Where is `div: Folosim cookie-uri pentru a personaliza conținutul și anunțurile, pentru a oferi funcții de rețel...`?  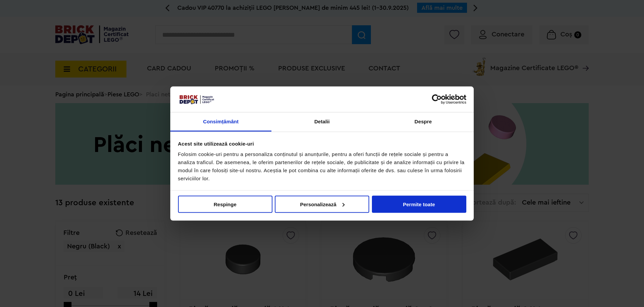 div: Folosim cookie-uri pentru a personaliza conținutul și anunțurile, pentru a oferi funcții de rețel... is located at coordinates (322, 167).